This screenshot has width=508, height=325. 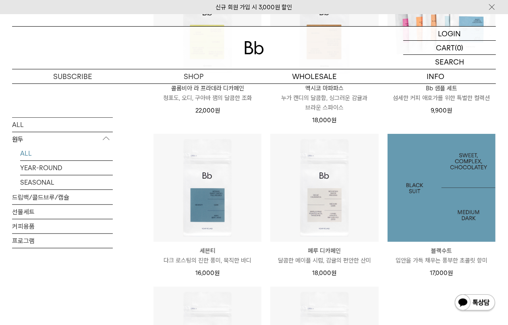 What do you see at coordinates (324, 255) in the screenshot?
I see `a: 페루 디카페인 달콤한 메이플 시럽, 감귤의 편안한 산미` at bounding box center [324, 255].